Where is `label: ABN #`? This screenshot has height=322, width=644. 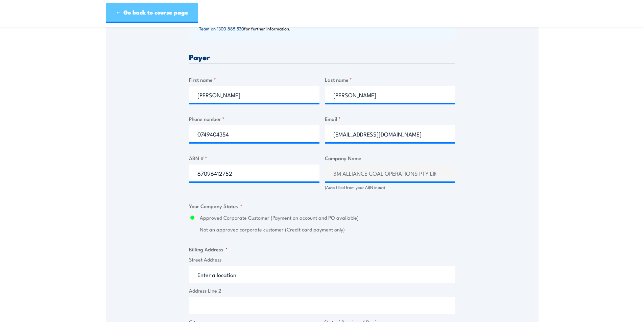
label: ABN # is located at coordinates (254, 158).